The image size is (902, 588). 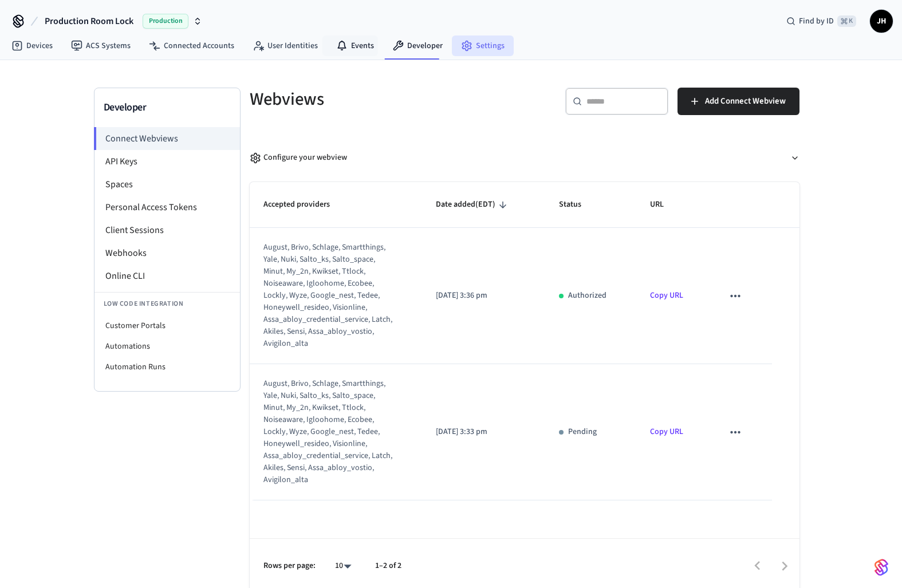 I want to click on a: ACS Systems, so click(x=101, y=46).